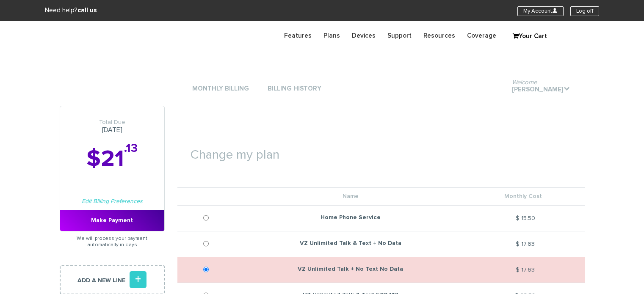  I want to click on p: We will process your payment automatically in days, so click(112, 242).